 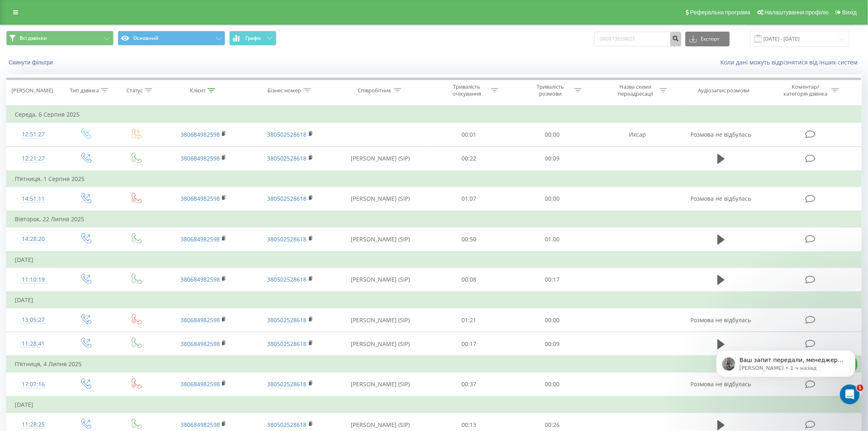 What do you see at coordinates (33, 158) in the screenshot?
I see `div: 12:21:27` at bounding box center [33, 158].